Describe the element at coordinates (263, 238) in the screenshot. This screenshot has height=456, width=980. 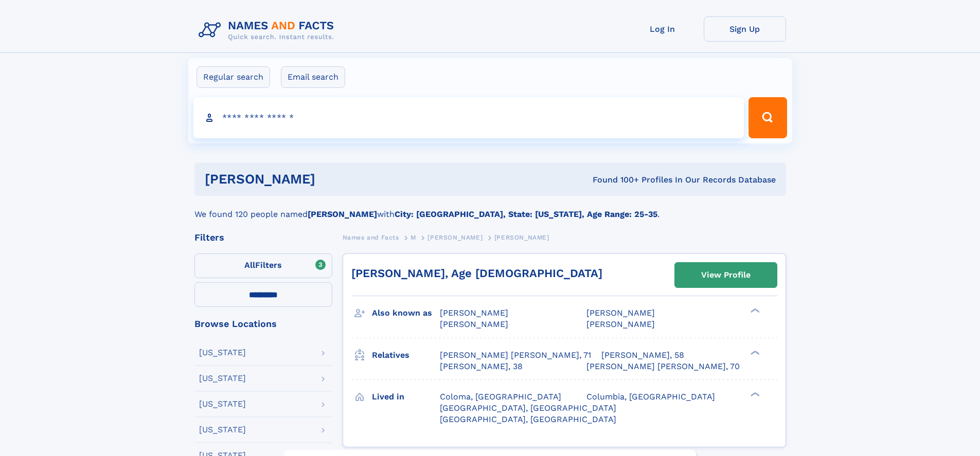
I see `div: Filters` at that location.